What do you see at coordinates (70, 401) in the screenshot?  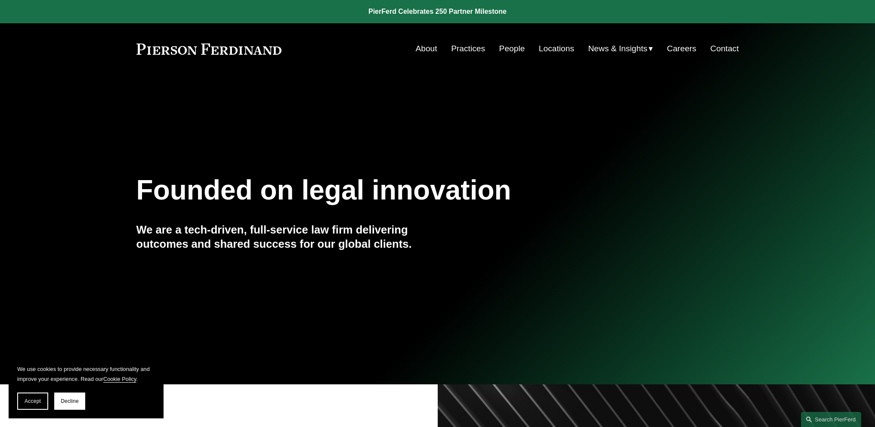 I see `span: Decline` at bounding box center [70, 401].